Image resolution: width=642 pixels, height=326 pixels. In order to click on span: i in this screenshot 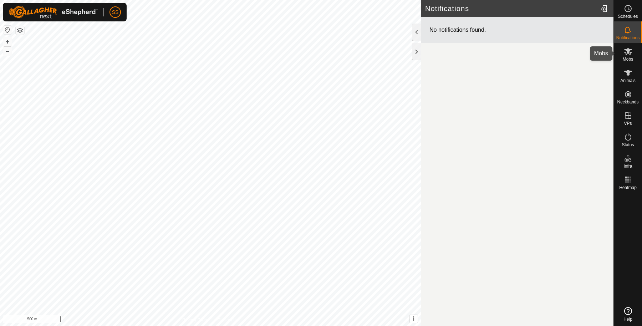, I will do `click(413, 318)`.